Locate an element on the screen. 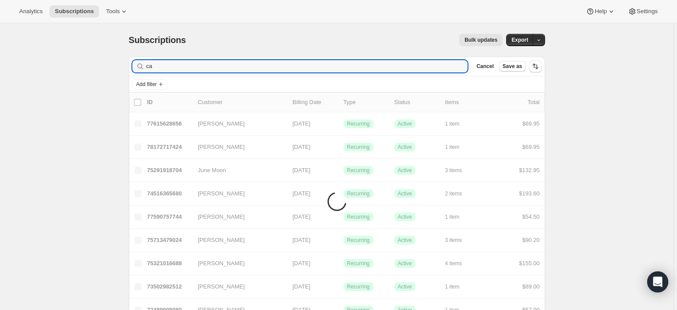 Image resolution: width=677 pixels, height=310 pixels. span: Analytics is located at coordinates (31, 11).